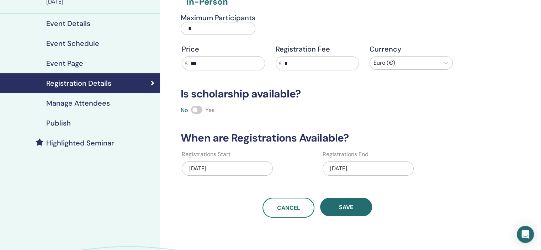 The image size is (541, 250). I want to click on h4: Currency, so click(411, 49).